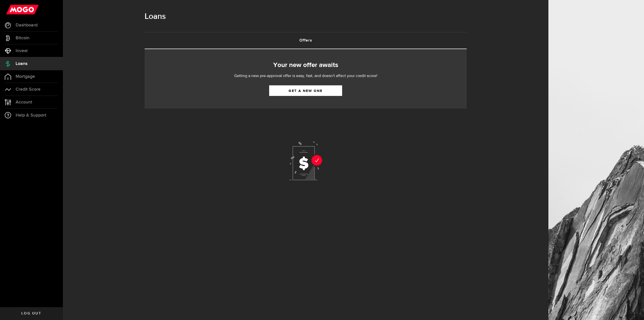  Describe the element at coordinates (306, 90) in the screenshot. I see `a: Get a new one` at that location.